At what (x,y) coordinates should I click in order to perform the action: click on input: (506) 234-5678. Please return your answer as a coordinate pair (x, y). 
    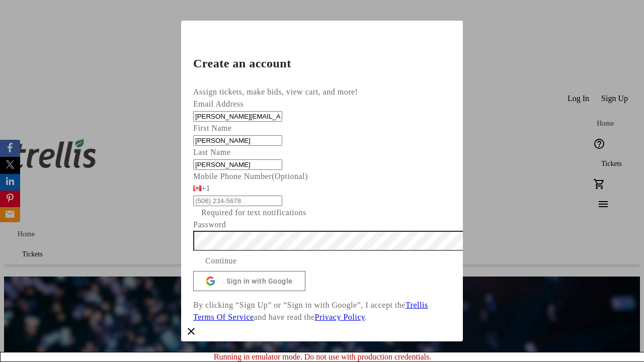
    Looking at the image, I should click on (237, 200).